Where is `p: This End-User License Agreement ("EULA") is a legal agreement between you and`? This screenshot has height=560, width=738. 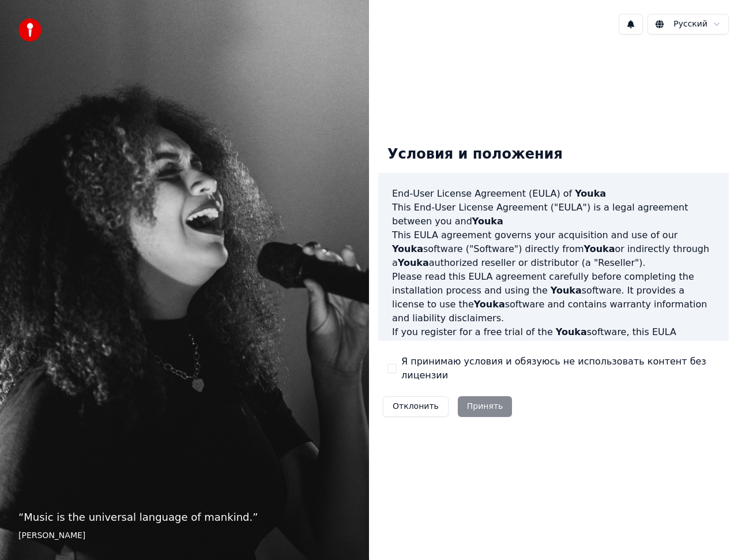
p: This End-User License Agreement ("EULA") is a legal agreement between you and is located at coordinates (553, 214).